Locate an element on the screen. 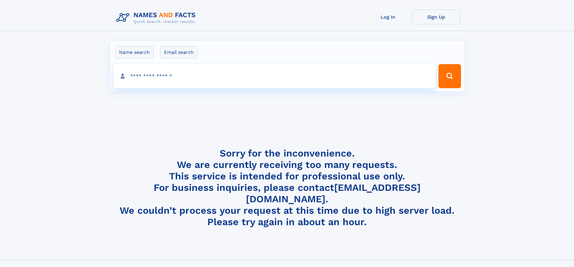  input: search input is located at coordinates (275, 76).